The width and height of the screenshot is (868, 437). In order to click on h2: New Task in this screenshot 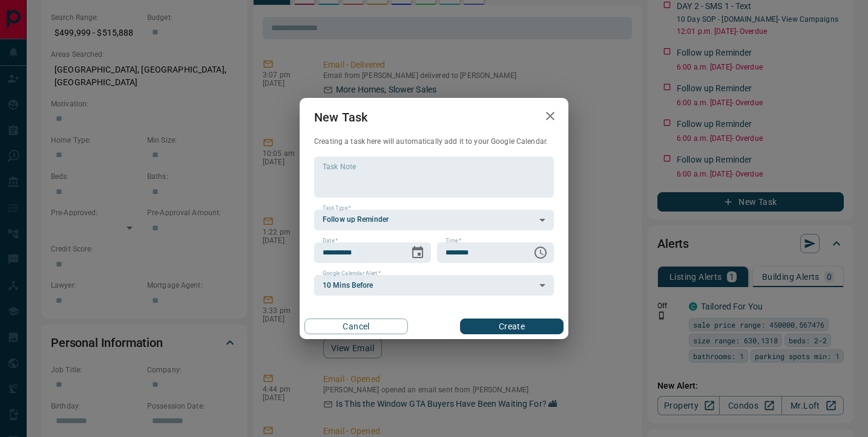, I will do `click(341, 118)`.